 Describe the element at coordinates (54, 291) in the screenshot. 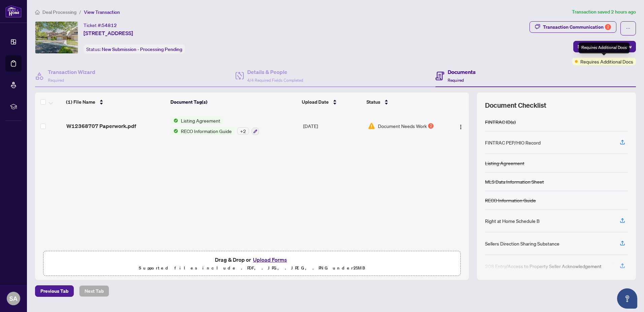

I see `span: Previous Tab` at that location.